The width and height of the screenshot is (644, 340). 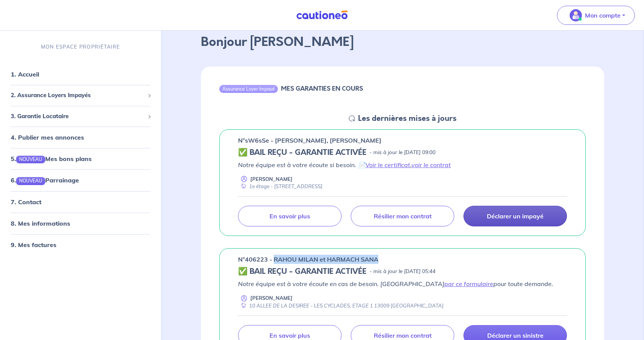 I want to click on p: Notre équipe est à votre écoute si besoin. 📄 ,, so click(x=403, y=165).